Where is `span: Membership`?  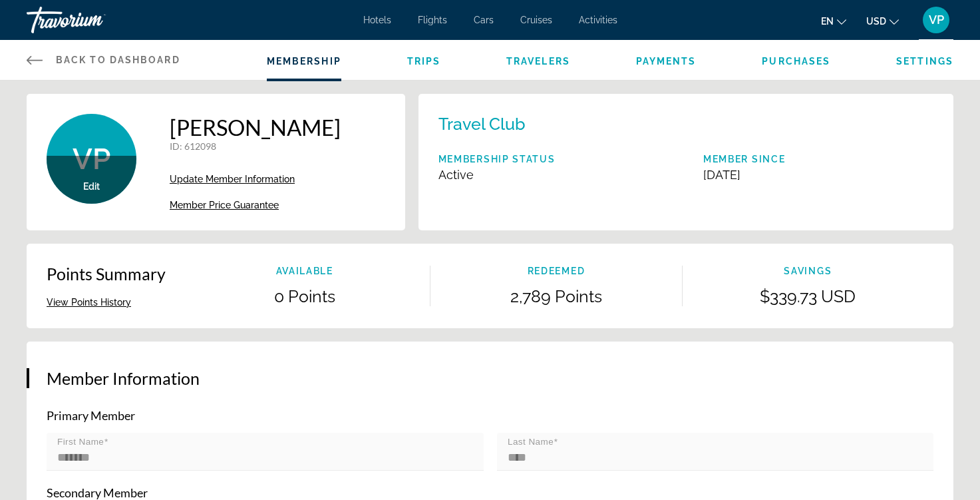
span: Membership is located at coordinates (304, 61).